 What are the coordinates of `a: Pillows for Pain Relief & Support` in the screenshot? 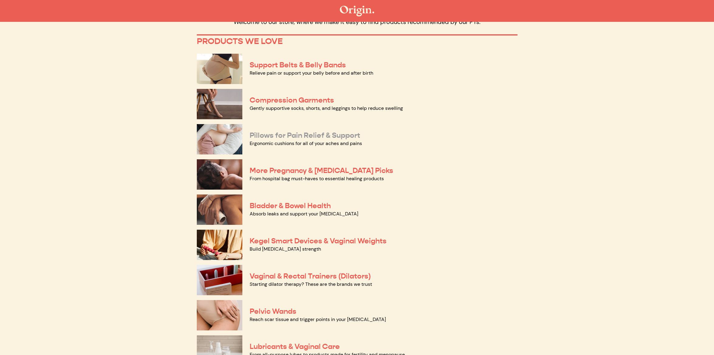 It's located at (305, 136).